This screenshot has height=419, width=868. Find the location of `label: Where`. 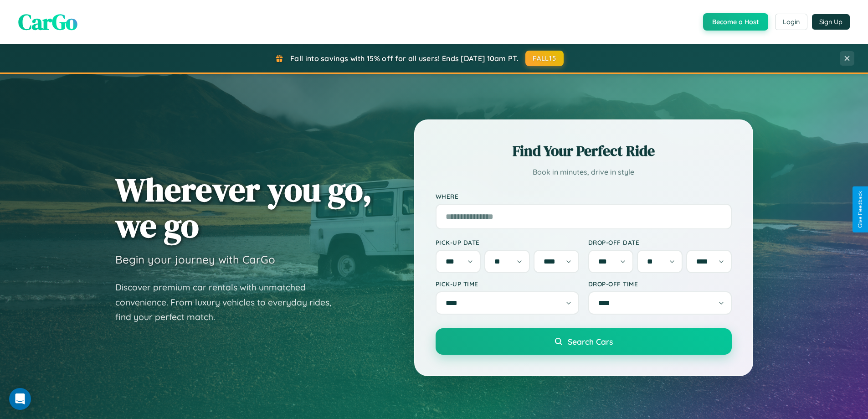

label: Where is located at coordinates (584, 196).